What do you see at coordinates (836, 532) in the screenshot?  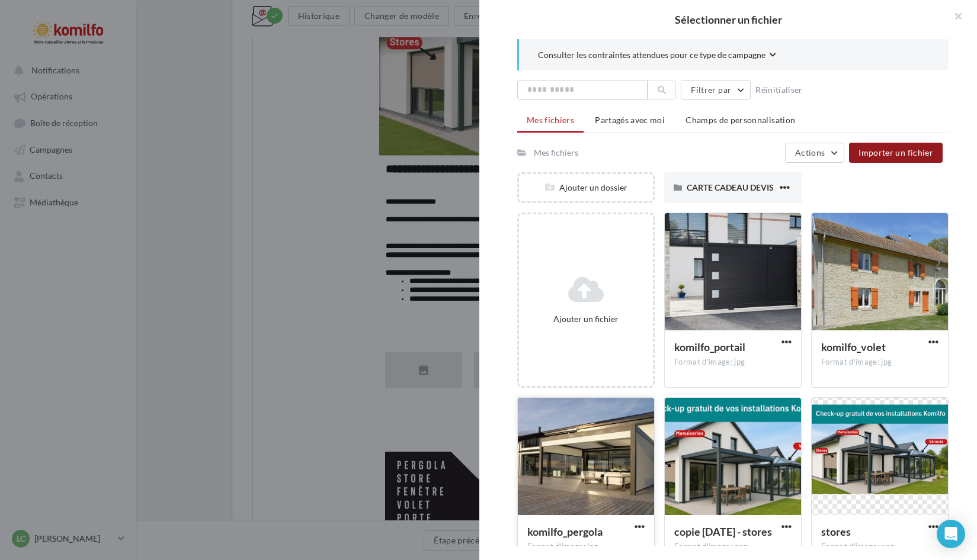 I see `span: stores` at bounding box center [836, 532].